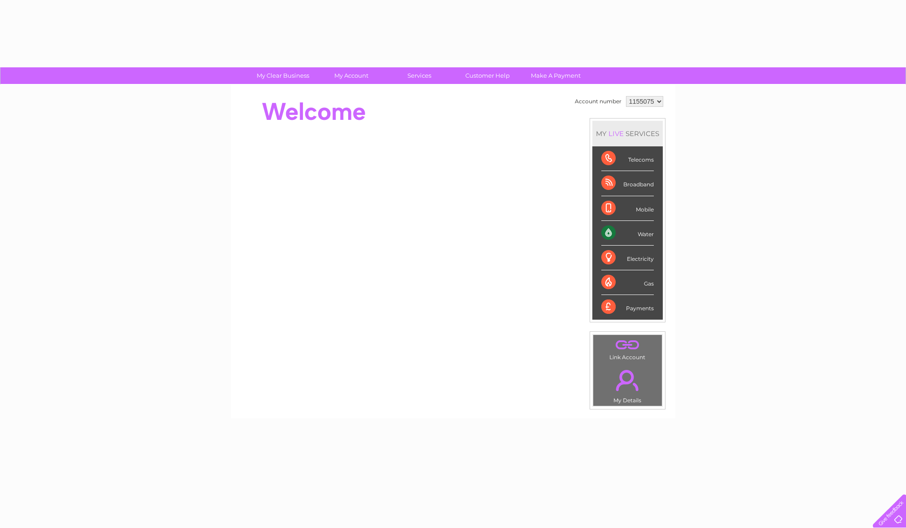 This screenshot has height=528, width=906. What do you see at coordinates (628, 233) in the screenshot?
I see `div: Water` at bounding box center [628, 233].